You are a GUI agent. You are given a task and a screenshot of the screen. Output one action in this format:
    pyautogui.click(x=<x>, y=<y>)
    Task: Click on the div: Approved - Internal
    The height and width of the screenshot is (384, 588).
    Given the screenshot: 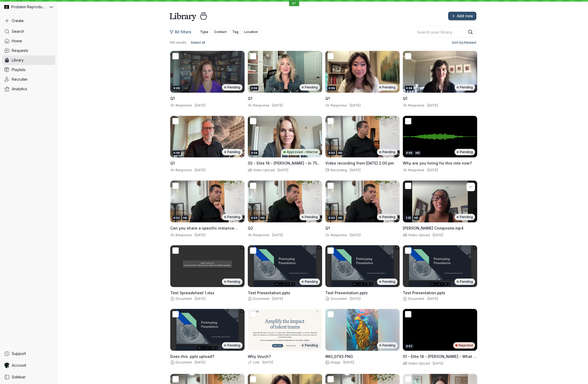 What is the action you would take?
    pyautogui.click(x=301, y=152)
    